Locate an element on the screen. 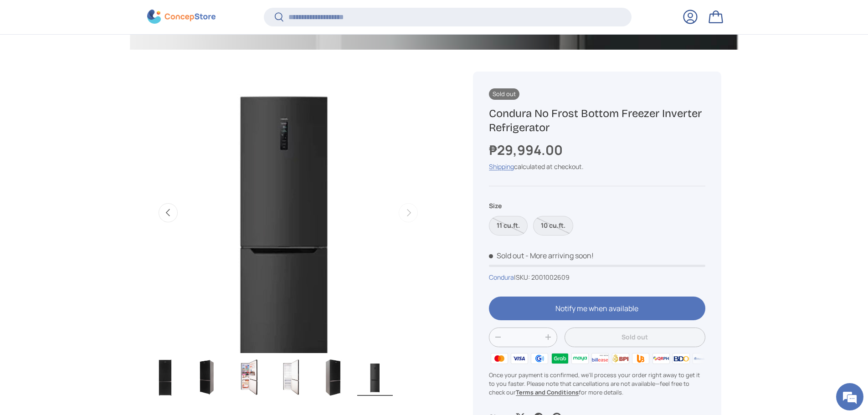  strong: ₱29,994.00 is located at coordinates (527, 150).